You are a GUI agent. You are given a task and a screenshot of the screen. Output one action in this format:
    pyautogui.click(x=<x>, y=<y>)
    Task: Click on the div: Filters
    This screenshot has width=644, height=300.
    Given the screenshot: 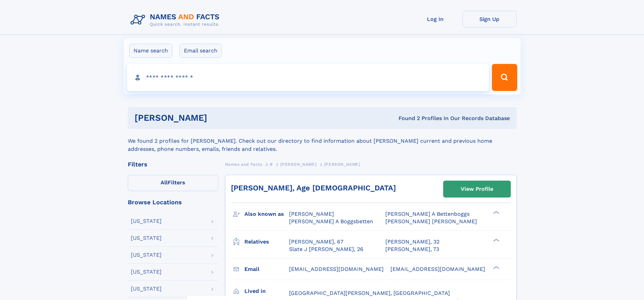 What is the action you would take?
    pyautogui.click(x=173, y=164)
    